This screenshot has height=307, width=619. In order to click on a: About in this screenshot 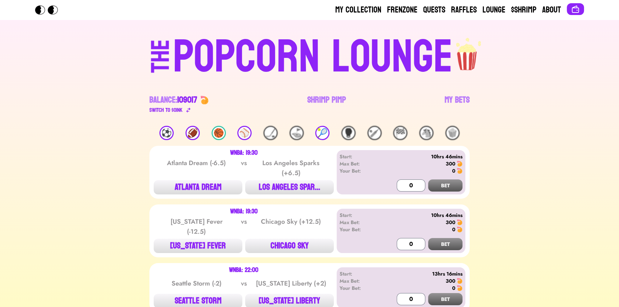, I will do `click(551, 10)`.